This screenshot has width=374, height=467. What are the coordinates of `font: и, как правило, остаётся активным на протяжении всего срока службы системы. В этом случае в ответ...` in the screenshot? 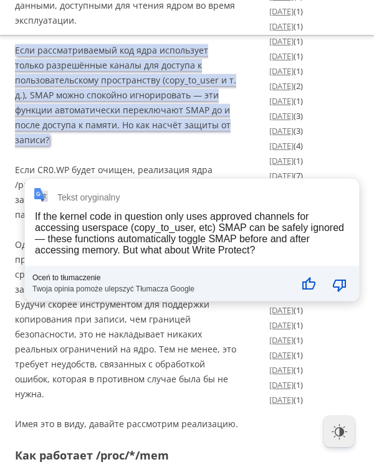 It's located at (125, 319).